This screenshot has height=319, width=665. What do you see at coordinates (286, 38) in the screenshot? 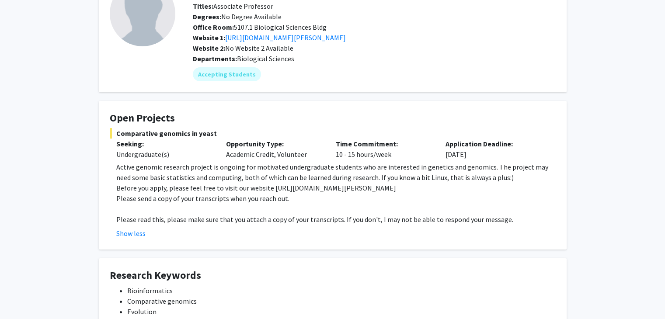
I see `a: Opens in a new tab` at bounding box center [286, 38].